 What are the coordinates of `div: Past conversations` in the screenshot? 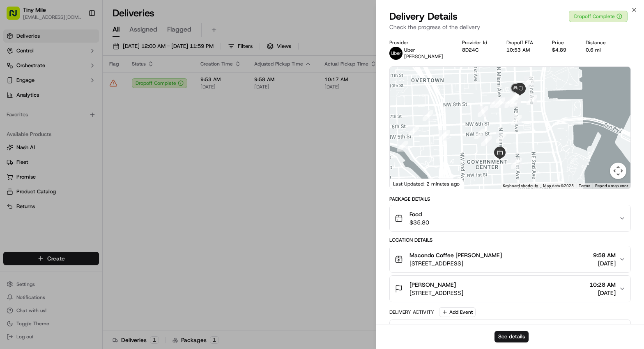 It's located at (32, 111).